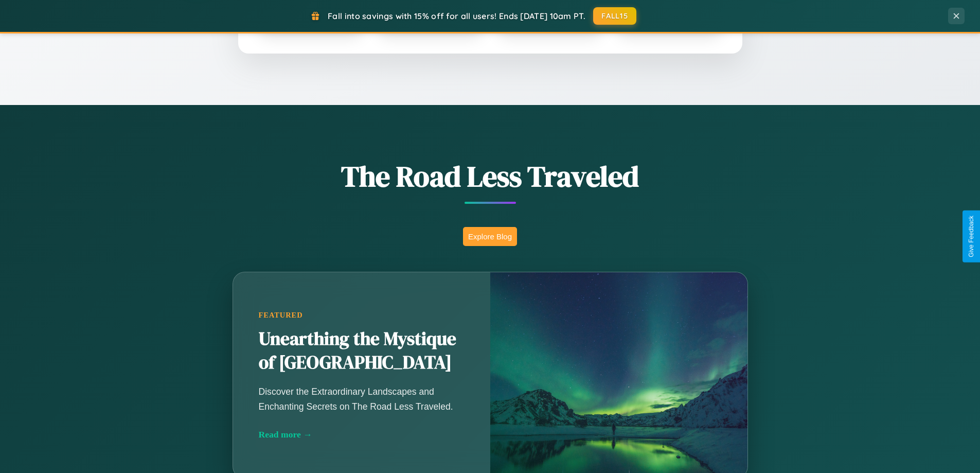 Image resolution: width=980 pixels, height=473 pixels. I want to click on p: Discover the Extraordinary Landscapes and Enchanting Secrets on The Road Less Traveled., so click(362, 399).